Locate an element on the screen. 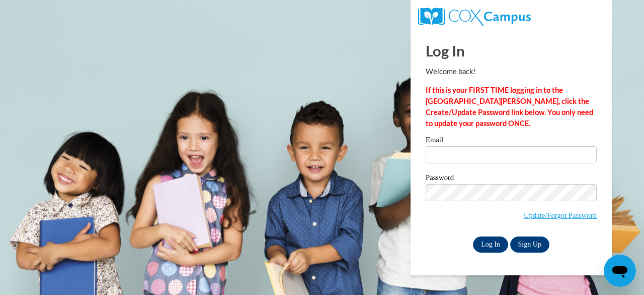  input: Log In is located at coordinates (491, 245).